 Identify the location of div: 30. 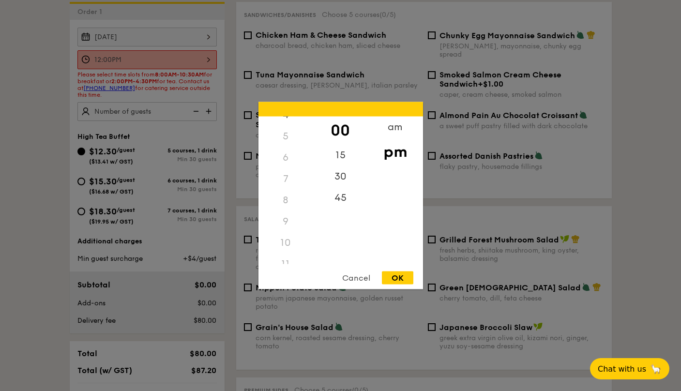
(340, 177).